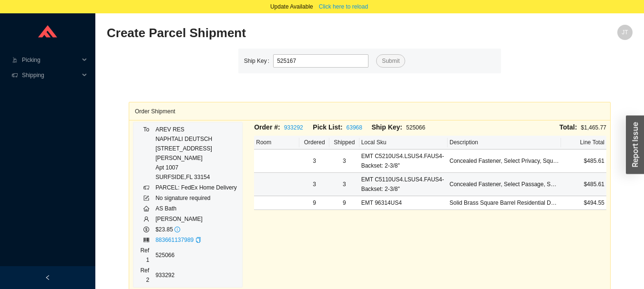 This screenshot has width=644, height=289. What do you see at coordinates (198, 240) in the screenshot?
I see `span: copy` at bounding box center [198, 240].